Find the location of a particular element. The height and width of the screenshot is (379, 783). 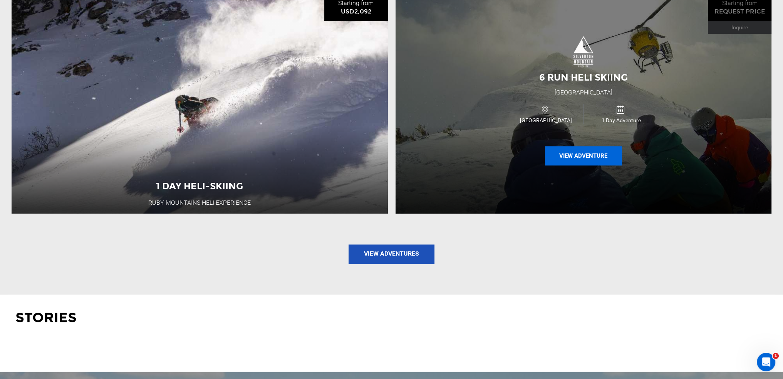

span: 1 is located at coordinates (776, 355).